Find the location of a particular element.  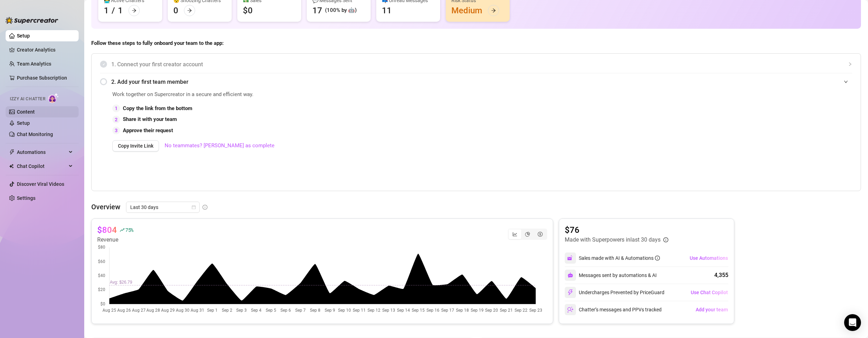

div: 1. Connect your first creator account is located at coordinates (476, 64).